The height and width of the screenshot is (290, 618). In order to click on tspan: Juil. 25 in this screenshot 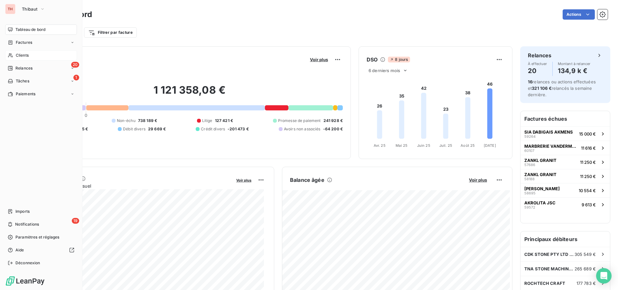, I will do `click(446, 146)`.